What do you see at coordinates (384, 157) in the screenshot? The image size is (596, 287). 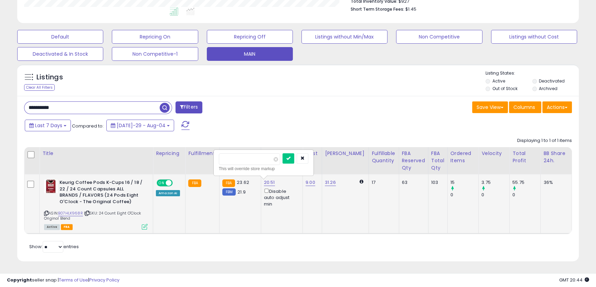 I see `div: Fulfillable Quantity` at bounding box center [384, 157].